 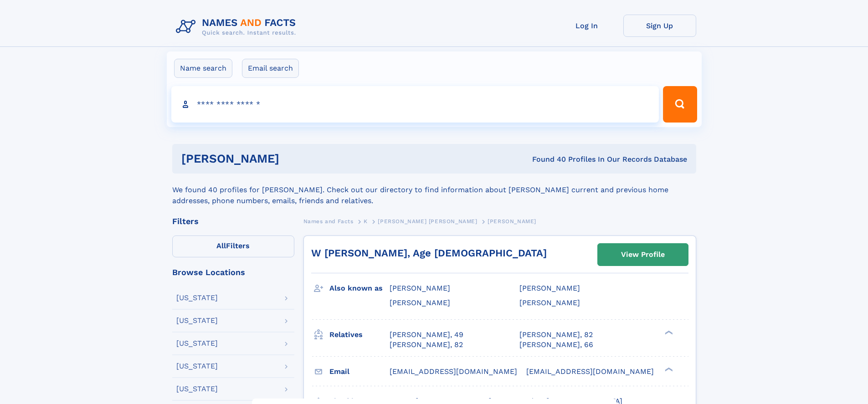 What do you see at coordinates (365, 221) in the screenshot?
I see `a: K` at bounding box center [365, 221].